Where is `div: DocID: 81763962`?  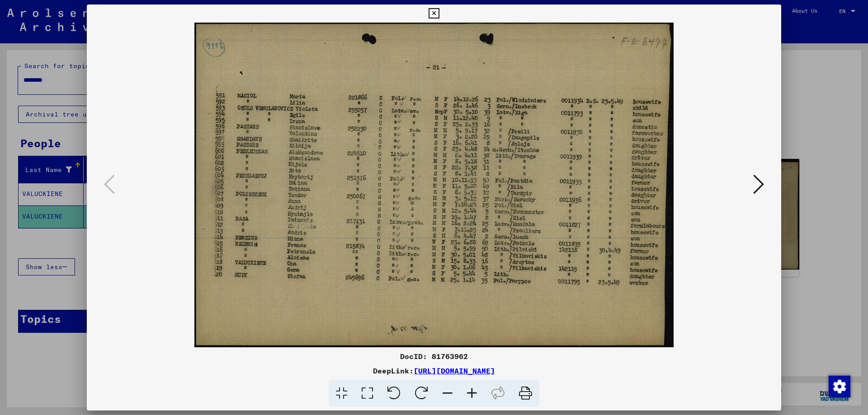
div: DocID: 81763962 is located at coordinates (434, 356).